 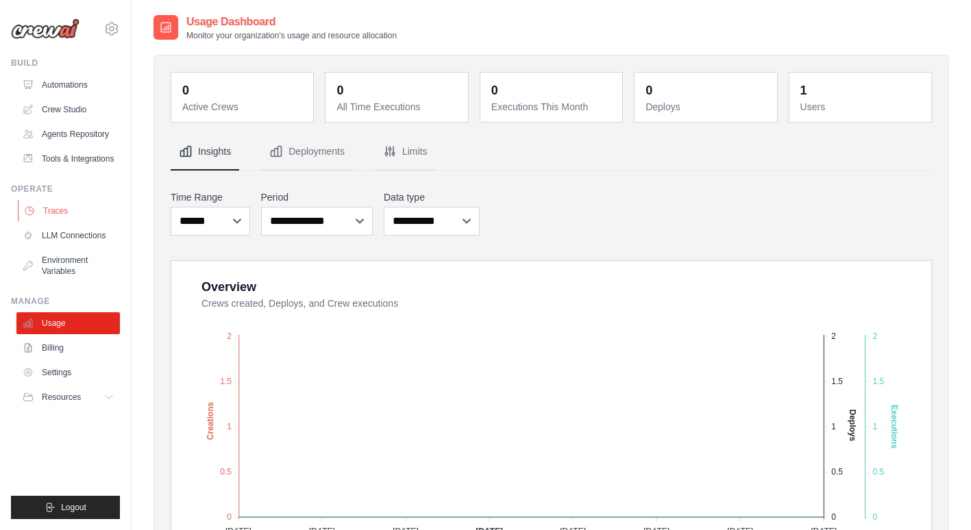 What do you see at coordinates (558, 304) in the screenshot?
I see `dt: Crews created, Deploys, and Crew executions` at bounding box center [558, 304].